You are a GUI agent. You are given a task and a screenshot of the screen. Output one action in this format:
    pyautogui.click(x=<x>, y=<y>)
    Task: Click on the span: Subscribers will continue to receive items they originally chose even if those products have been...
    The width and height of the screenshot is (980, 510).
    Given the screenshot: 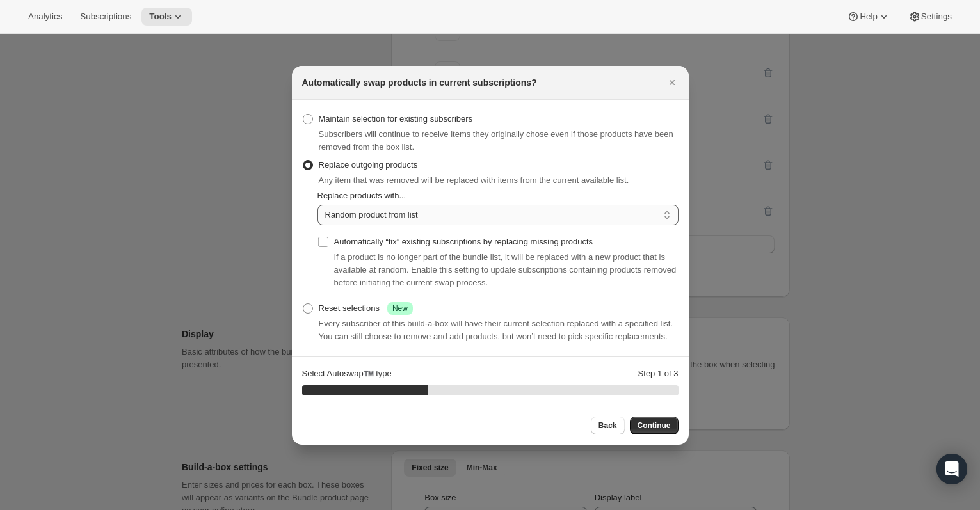 What is the action you would take?
    pyautogui.click(x=496, y=140)
    